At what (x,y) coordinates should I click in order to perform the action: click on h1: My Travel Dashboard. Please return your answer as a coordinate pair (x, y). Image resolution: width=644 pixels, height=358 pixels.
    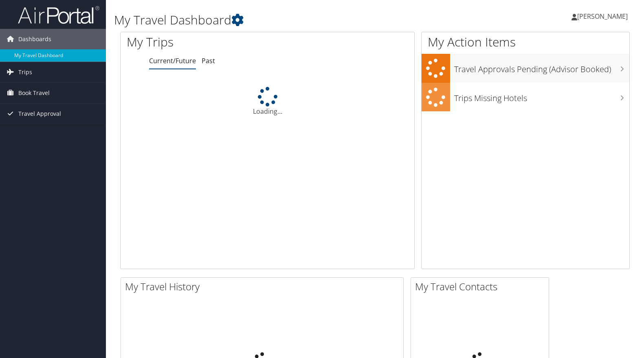
    Looking at the image, I should click on (288, 20).